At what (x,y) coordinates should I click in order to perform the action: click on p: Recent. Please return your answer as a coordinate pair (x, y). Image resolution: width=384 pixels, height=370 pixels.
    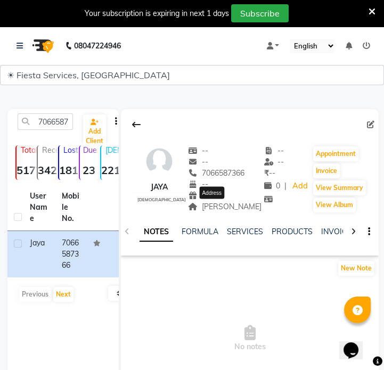
    Looking at the image, I should click on (49, 150).